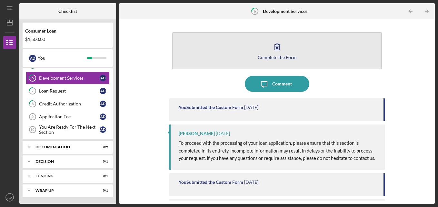 This screenshot has height=207, width=438. I want to click on div: $1,500.00, so click(68, 39).